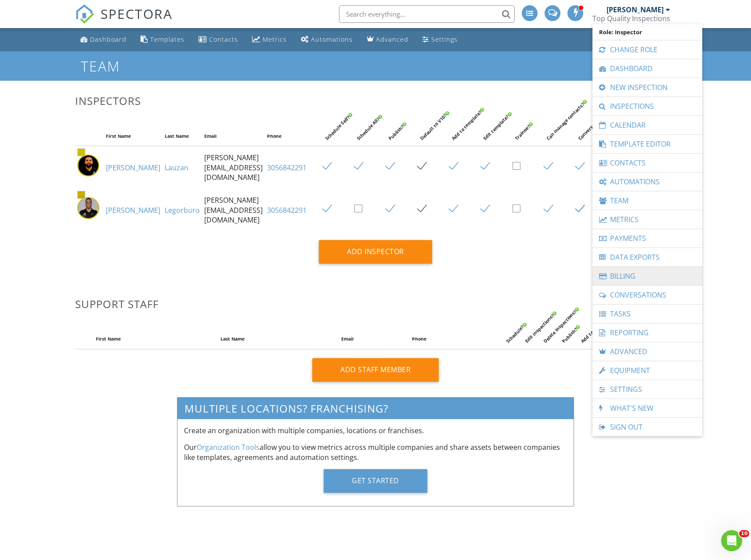 The height and width of the screenshot is (560, 751). Describe the element at coordinates (540, 114) in the screenshot. I see `div: Trainee?` at that location.